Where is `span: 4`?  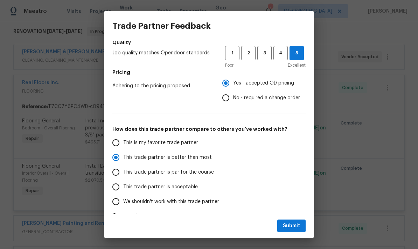 span: 4 is located at coordinates (281, 53).